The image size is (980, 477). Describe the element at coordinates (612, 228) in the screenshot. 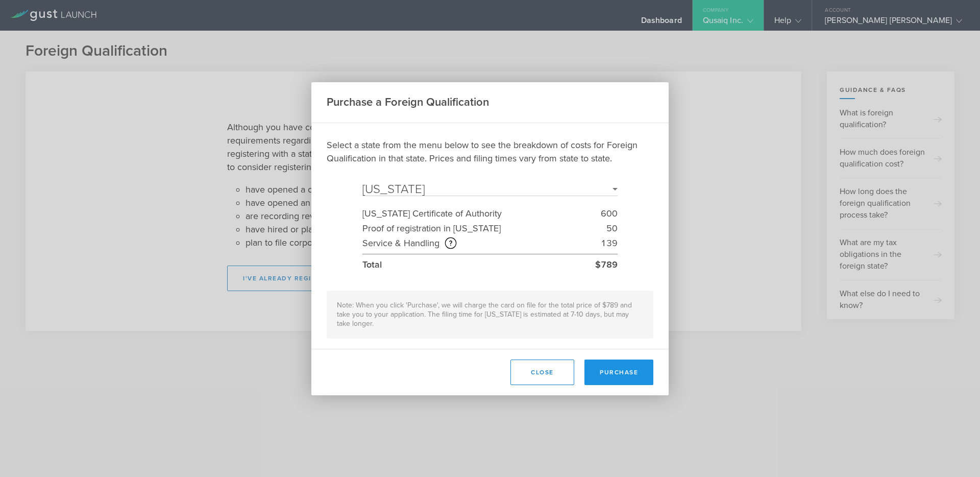

I see `div: 50` at that location.